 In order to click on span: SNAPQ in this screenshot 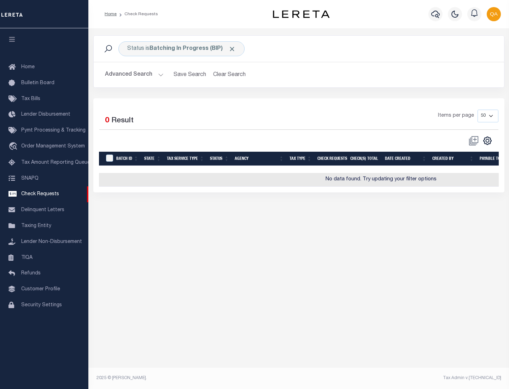, I will do `click(30, 178)`.